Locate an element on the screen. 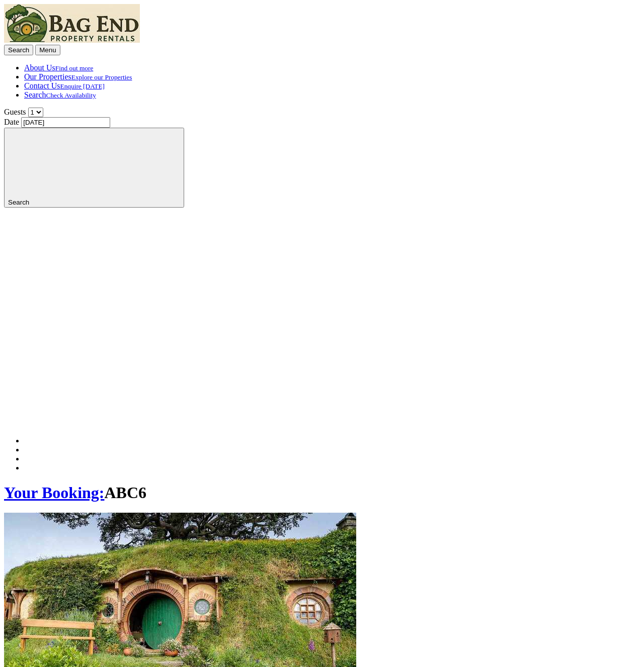 Image resolution: width=644 pixels, height=667 pixels. a: SearchCheck Availability is located at coordinates (60, 95).